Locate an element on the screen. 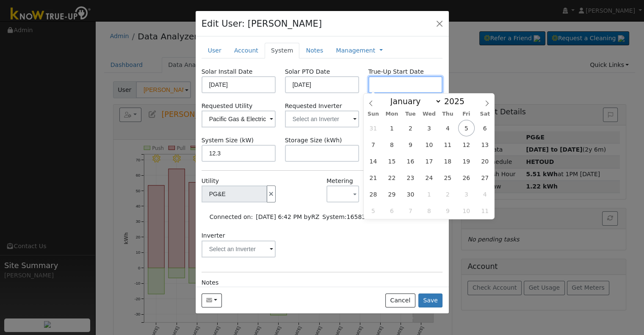 The height and width of the screenshot is (335, 644). span: September 11, 2025 is located at coordinates (448, 144).